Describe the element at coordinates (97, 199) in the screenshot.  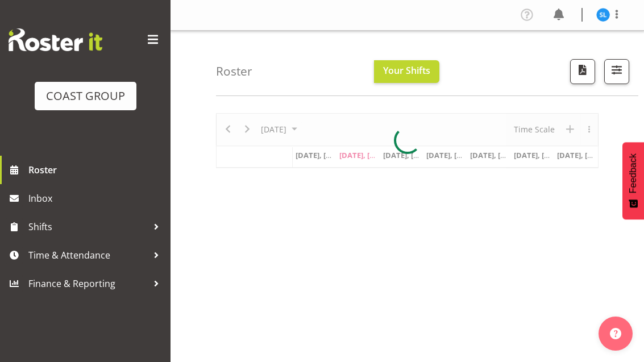
I see `span: Inbox` at that location.